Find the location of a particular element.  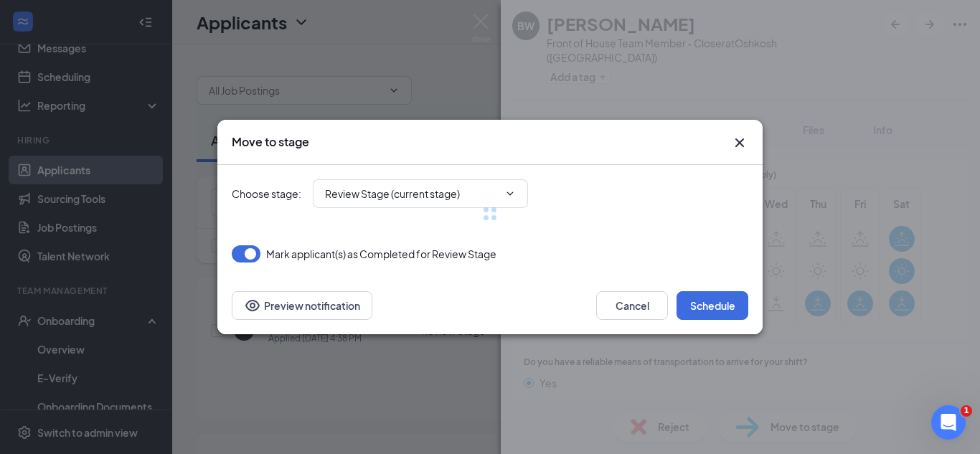

button: Cancel is located at coordinates (632, 306).